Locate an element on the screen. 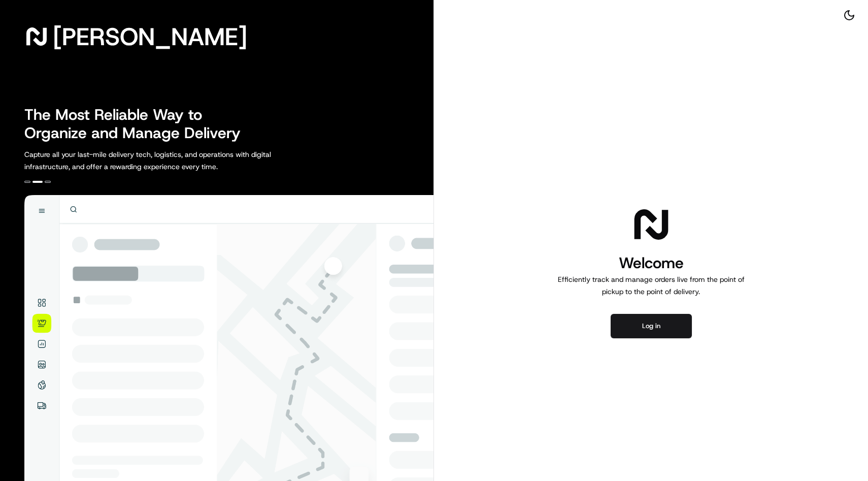 The image size is (868, 481). p: Capture all your last-mile delivery tech, logistics, and operations with digital infrastructure, ... is located at coordinates (171, 161).